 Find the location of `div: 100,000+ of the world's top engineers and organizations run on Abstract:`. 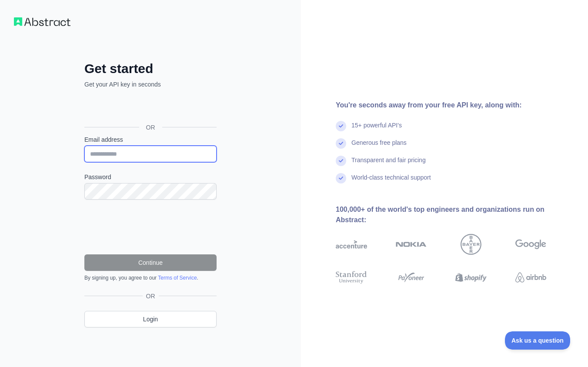

div: 100,000+ of the world's top engineers and organizations run on Abstract: is located at coordinates (455, 215).